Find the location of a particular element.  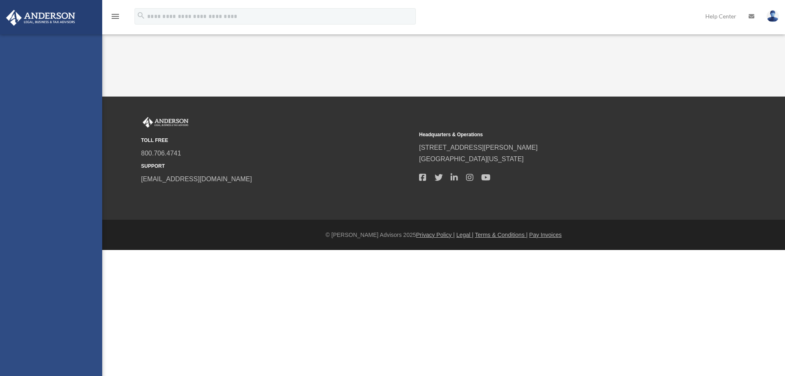

a: Legal | is located at coordinates (465, 235).